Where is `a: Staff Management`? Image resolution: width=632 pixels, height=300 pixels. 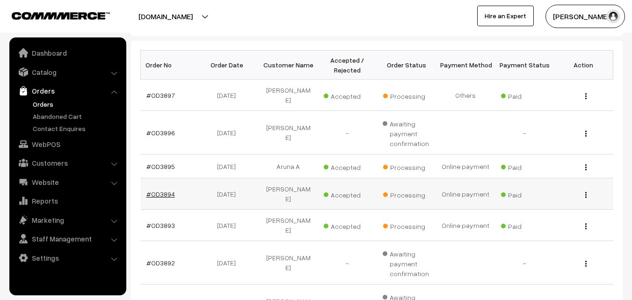 a: Staff Management is located at coordinates (67, 238).